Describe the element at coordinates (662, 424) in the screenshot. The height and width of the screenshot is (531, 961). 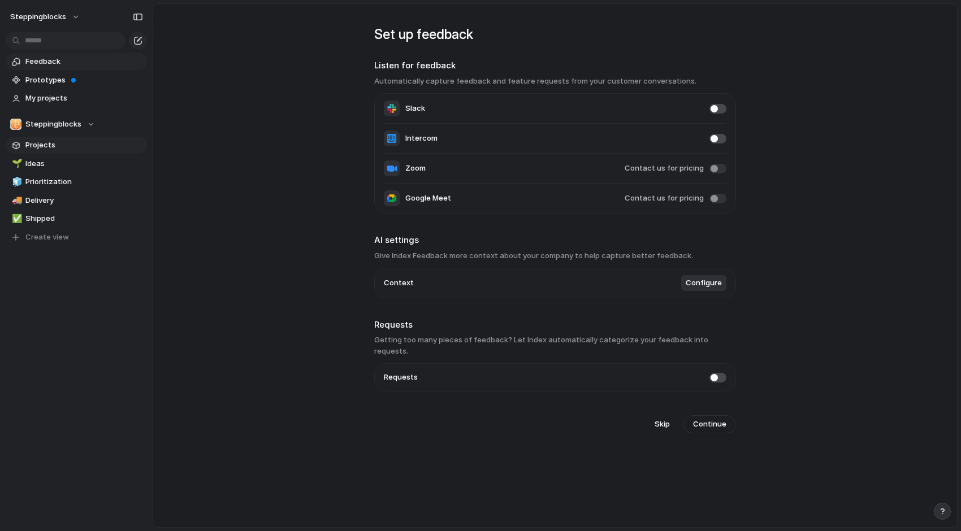
I see `span: Skip` at that location.